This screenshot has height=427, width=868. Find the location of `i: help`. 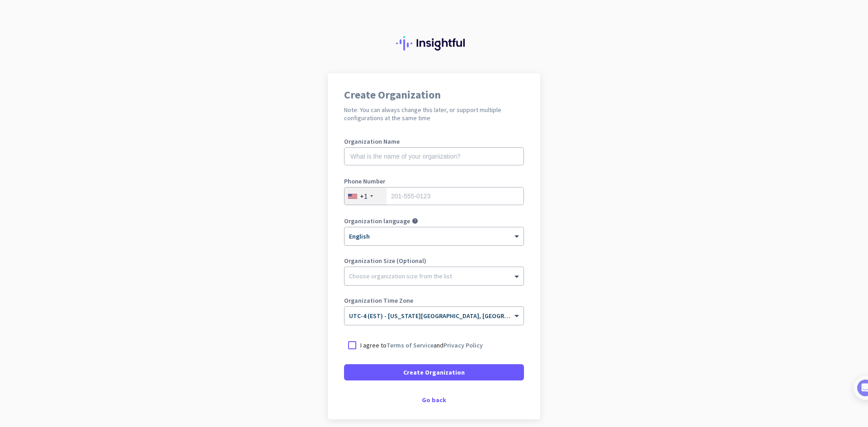

i: help is located at coordinates (415, 221).